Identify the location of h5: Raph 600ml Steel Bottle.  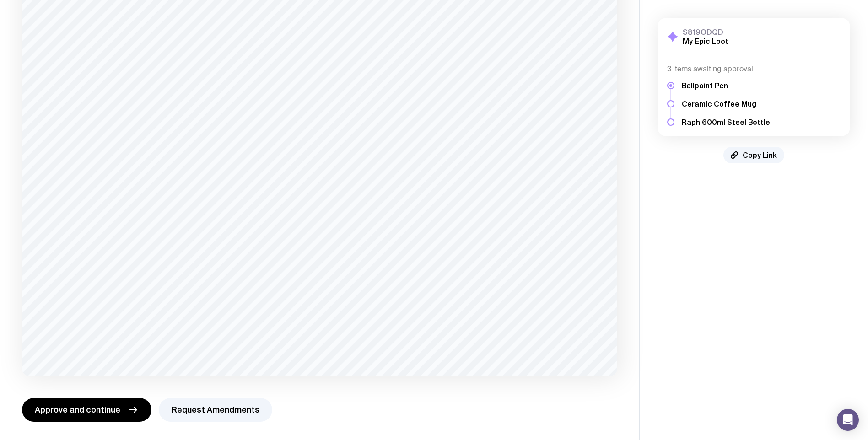
(725, 122).